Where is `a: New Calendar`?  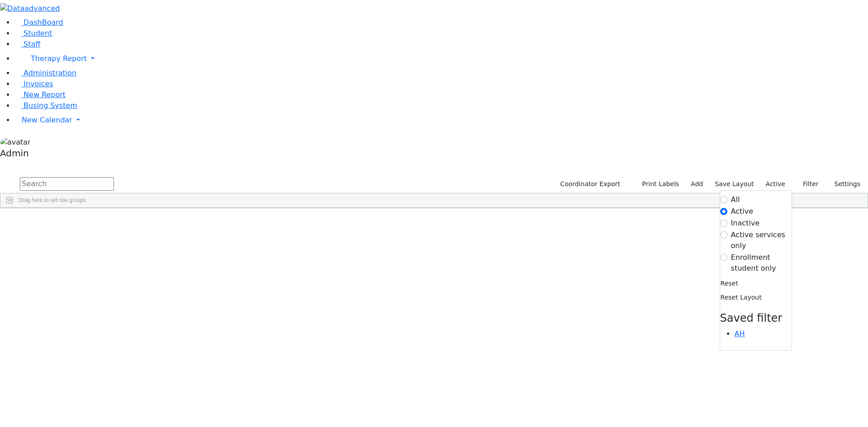 a: New Calendar is located at coordinates (441, 120).